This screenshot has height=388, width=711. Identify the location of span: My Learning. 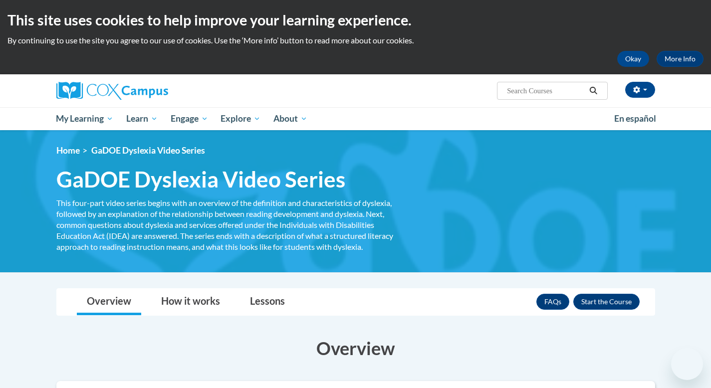
(84, 119).